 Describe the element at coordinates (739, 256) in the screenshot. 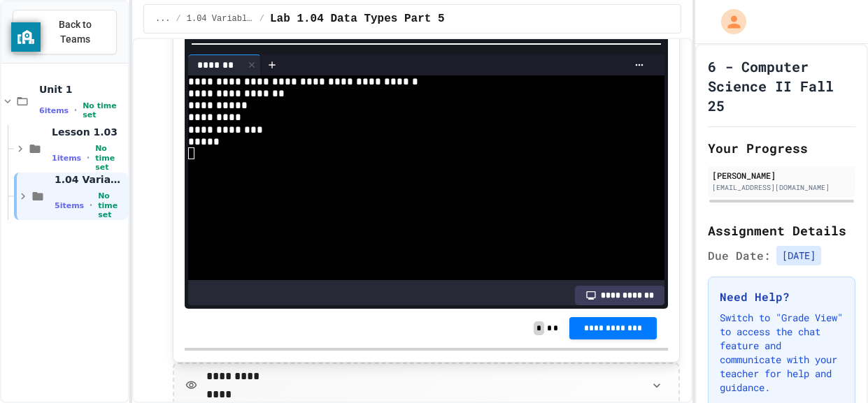

I see `span: Due Date:` at that location.